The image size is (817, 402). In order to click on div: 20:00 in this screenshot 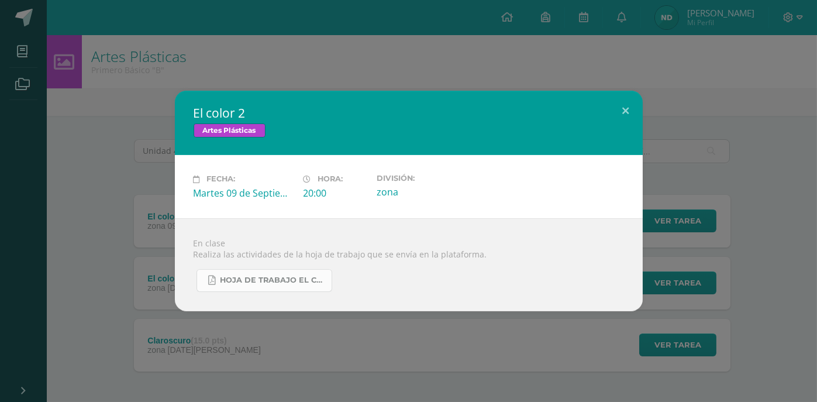, I will do `click(335, 193)`.